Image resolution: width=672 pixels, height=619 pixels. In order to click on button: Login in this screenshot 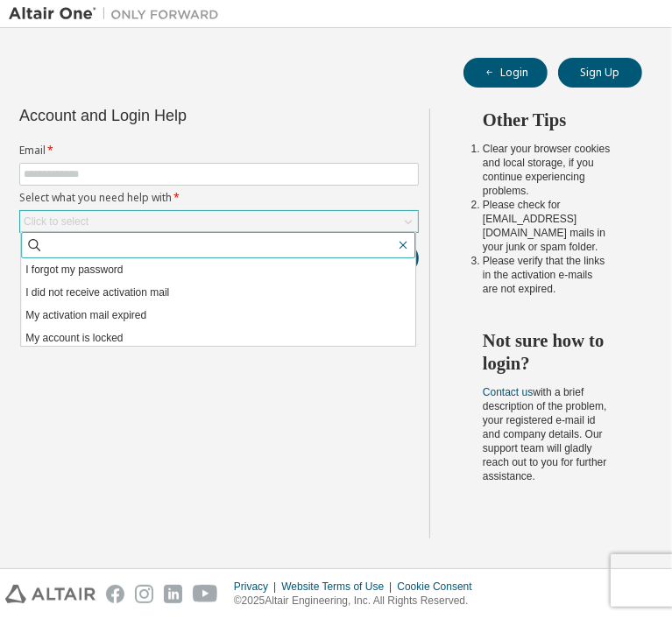, I will do `click(505, 73)`.